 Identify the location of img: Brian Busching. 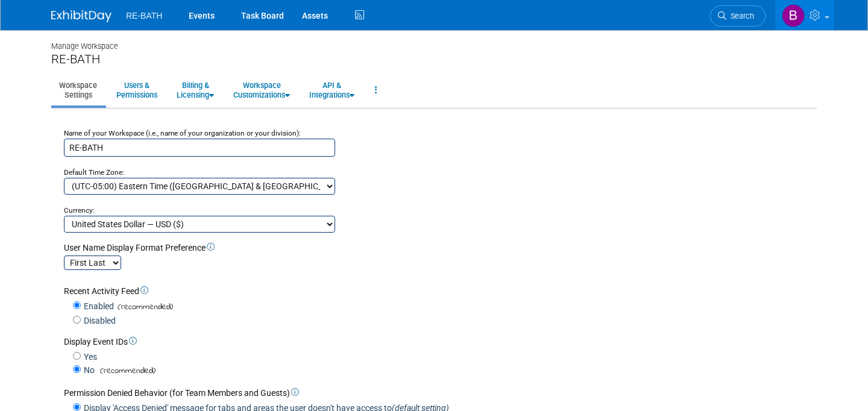
(793, 16).